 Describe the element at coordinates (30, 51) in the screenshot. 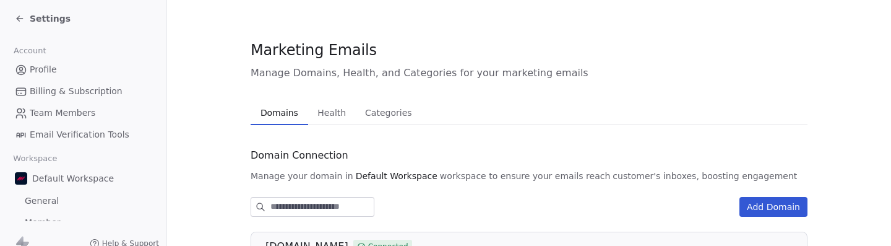

I see `span: Account` at that location.